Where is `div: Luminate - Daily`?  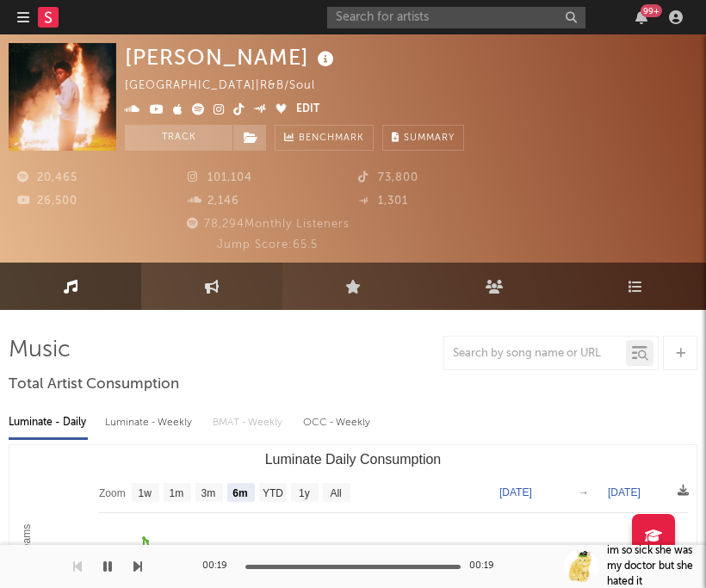
div: Luminate - Daily is located at coordinates (48, 423).